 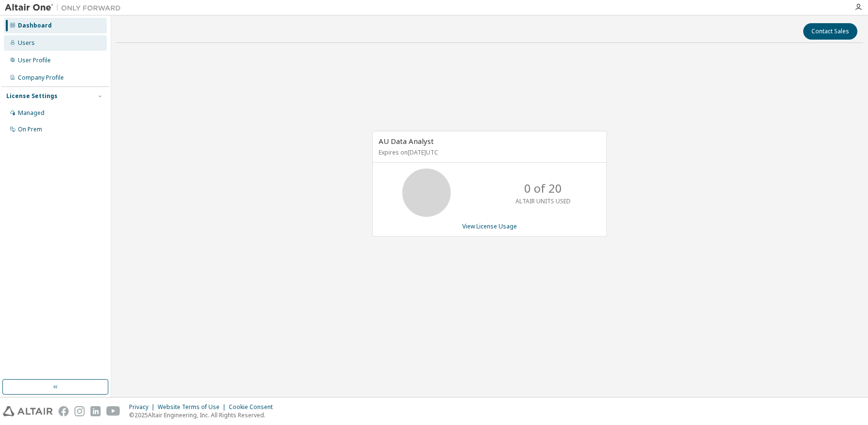 What do you see at coordinates (490, 226) in the screenshot?
I see `a: View License Usage` at bounding box center [490, 226].